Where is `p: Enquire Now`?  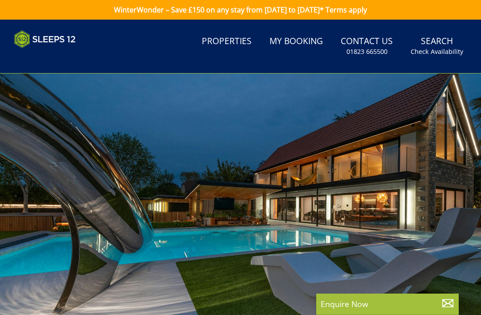 p: Enquire Now is located at coordinates (388, 304).